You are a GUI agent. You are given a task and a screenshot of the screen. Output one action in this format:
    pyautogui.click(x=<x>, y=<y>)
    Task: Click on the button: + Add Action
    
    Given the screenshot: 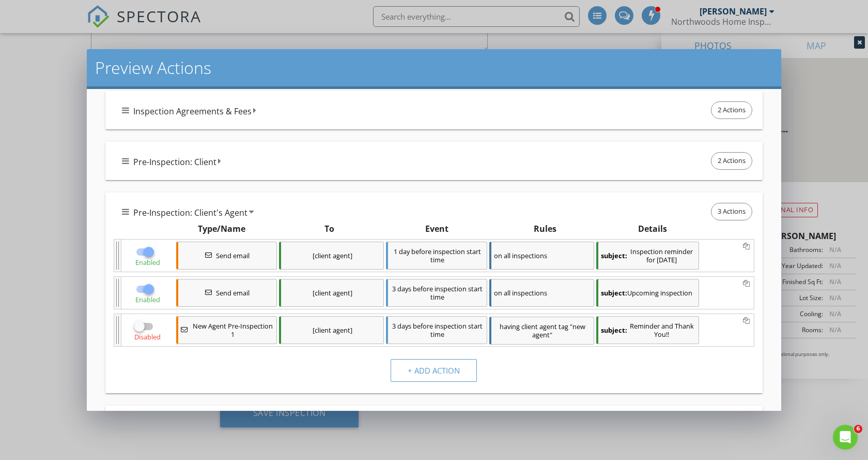 What is the action you would take?
    pyautogui.click(x=434, y=370)
    